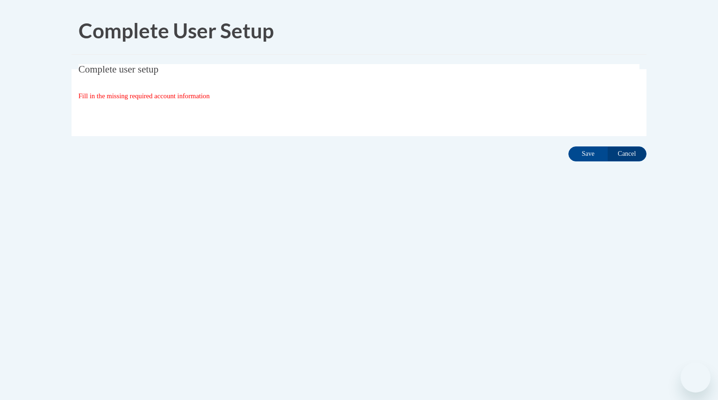 The image size is (718, 400). Describe the element at coordinates (588, 154) in the screenshot. I see `input: Save` at that location.